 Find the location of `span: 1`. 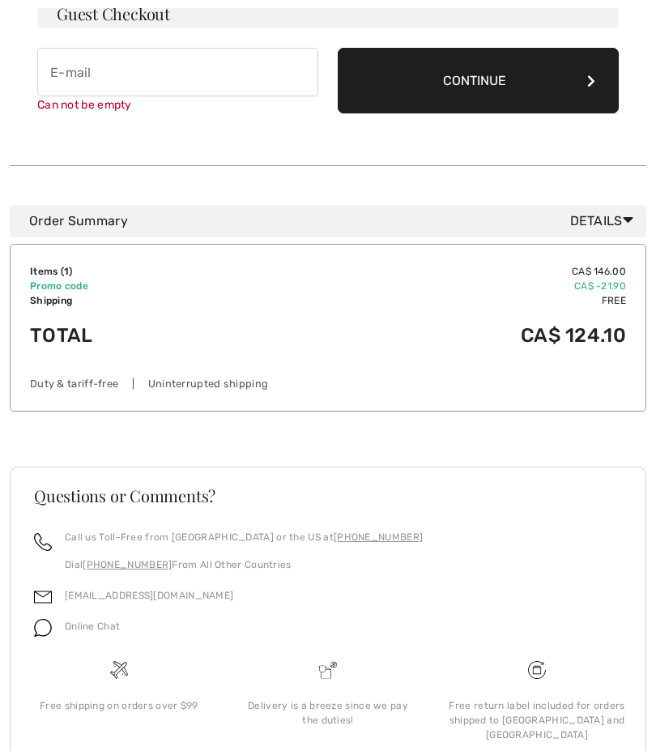

span: 1 is located at coordinates (66, 271).